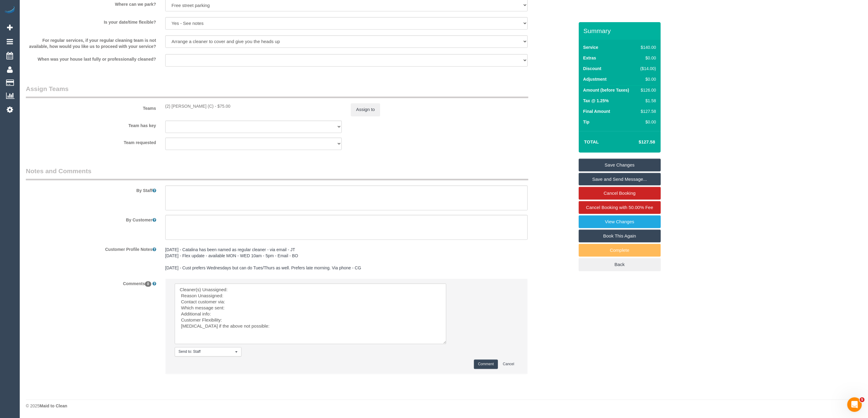  I want to click on a: Back, so click(620, 265).